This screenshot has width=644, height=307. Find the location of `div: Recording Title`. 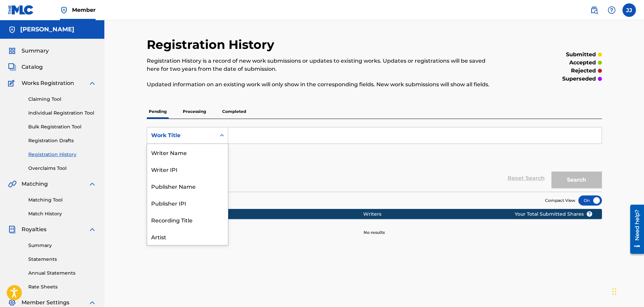

div: Recording Title is located at coordinates (187, 219).